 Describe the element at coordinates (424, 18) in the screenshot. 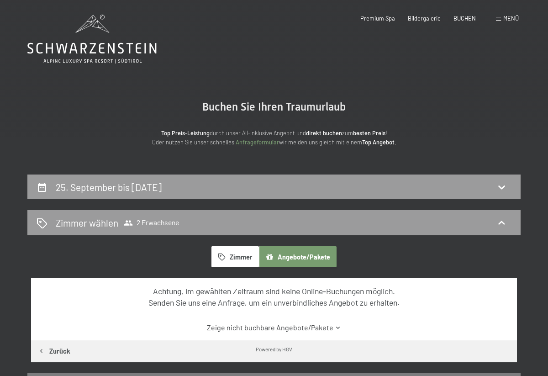

I see `a: Bildergalerie` at that location.